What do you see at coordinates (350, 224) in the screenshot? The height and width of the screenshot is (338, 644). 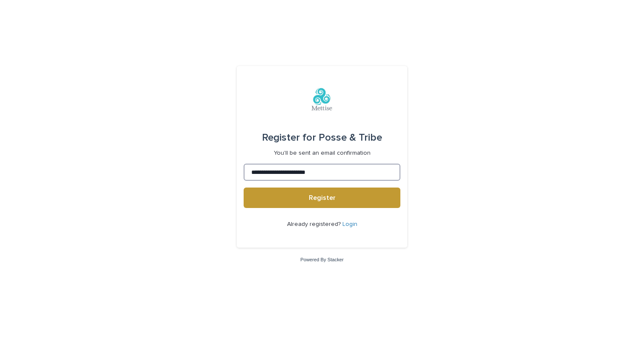 I see `a: Login` at bounding box center [350, 224].